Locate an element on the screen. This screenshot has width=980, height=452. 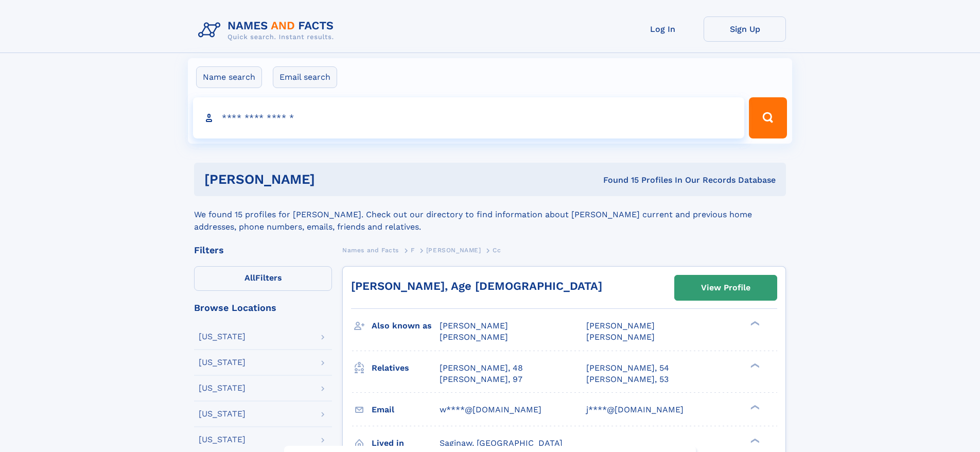
span: All is located at coordinates (250, 278).